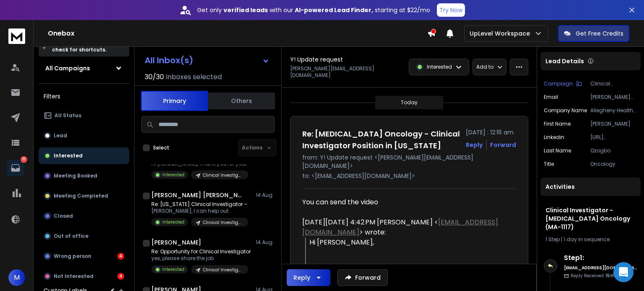  Describe the element at coordinates (207, 60) in the screenshot. I see `button: All Inbox(s)` at that location.